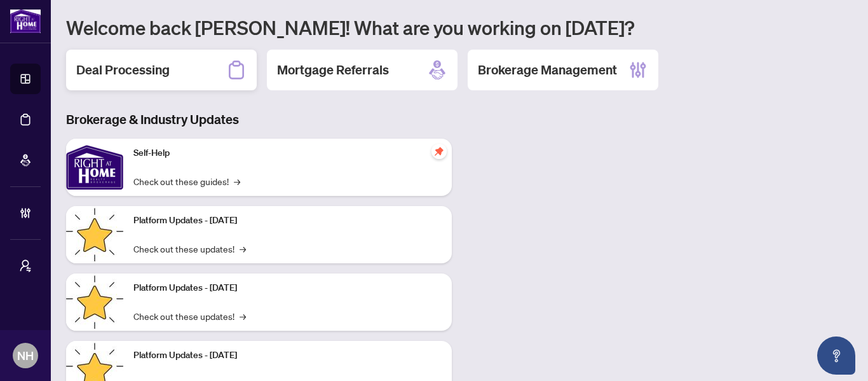 The height and width of the screenshot is (381, 868). Describe the element at coordinates (95, 168) in the screenshot. I see `img: Self-Help` at that location.